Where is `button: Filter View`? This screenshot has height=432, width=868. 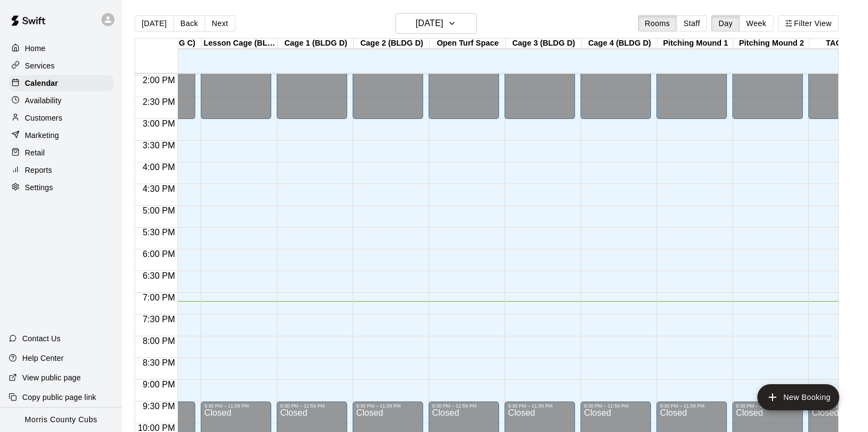 button: Filter View is located at coordinates (809, 24).